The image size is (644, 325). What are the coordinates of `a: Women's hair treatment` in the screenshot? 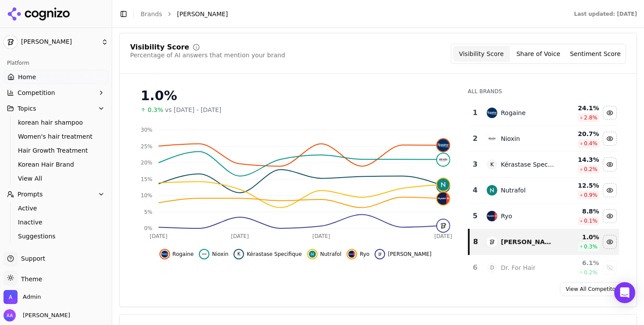 It's located at (56, 137).